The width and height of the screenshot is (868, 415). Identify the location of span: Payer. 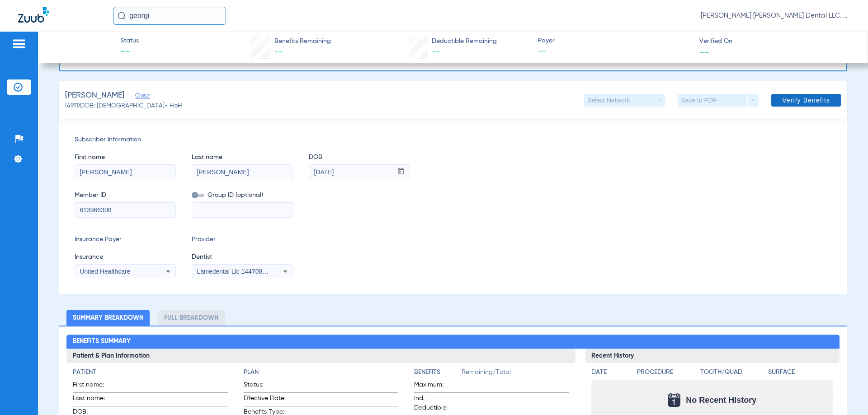
(615, 41).